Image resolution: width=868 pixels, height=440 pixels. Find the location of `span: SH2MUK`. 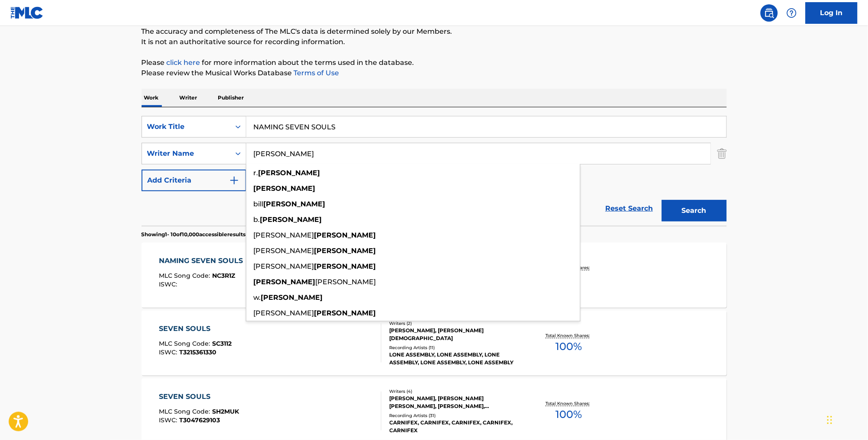

span: SH2MUK is located at coordinates (226, 411).